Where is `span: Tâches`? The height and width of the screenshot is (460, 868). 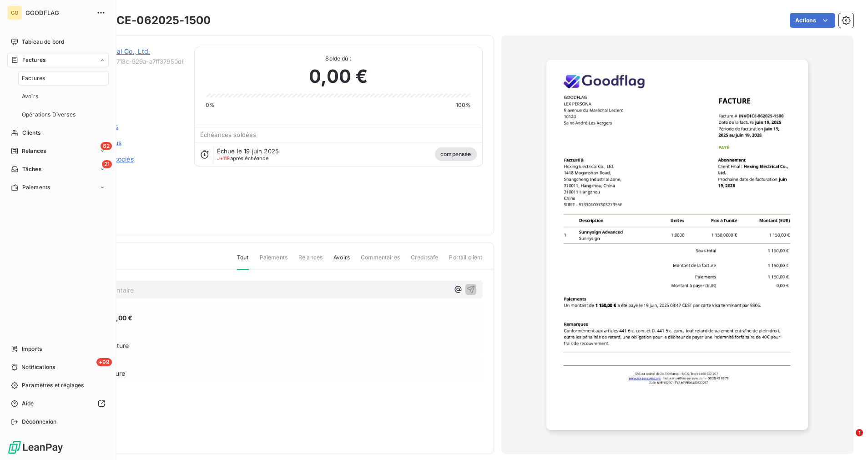 span: Tâches is located at coordinates (32, 169).